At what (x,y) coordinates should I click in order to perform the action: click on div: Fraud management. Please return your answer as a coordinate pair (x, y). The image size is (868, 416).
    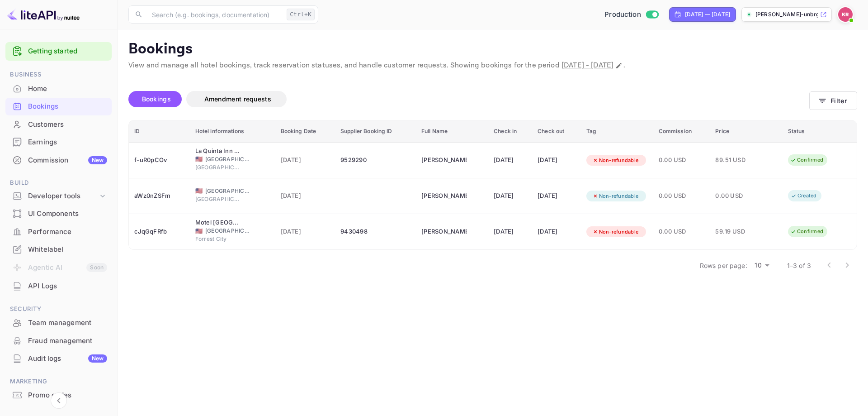
    Looking at the image, I should click on (68, 341).